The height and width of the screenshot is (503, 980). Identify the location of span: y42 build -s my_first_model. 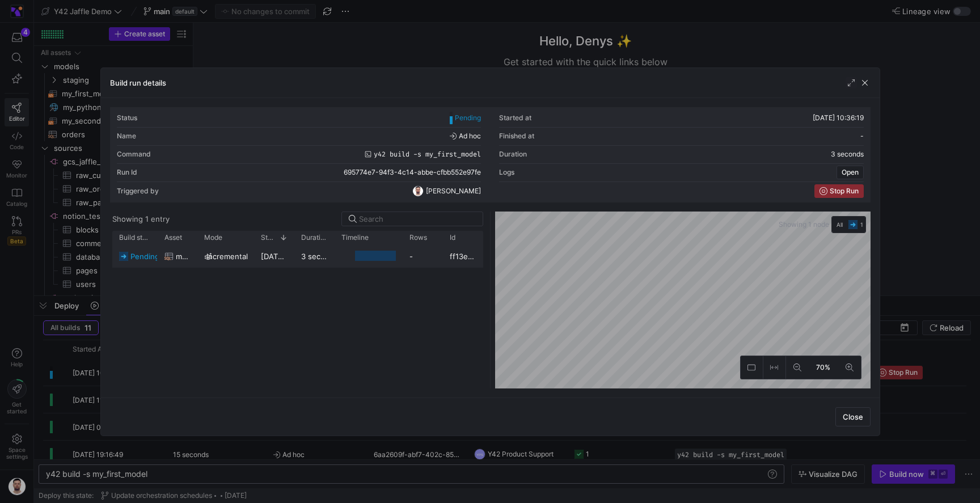
(427, 154).